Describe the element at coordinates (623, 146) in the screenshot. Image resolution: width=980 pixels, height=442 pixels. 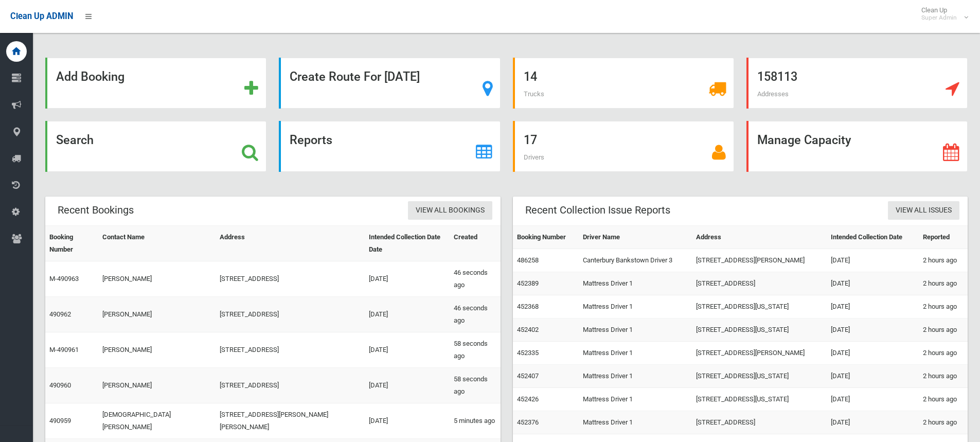
I see `a: 17 Drivers` at that location.